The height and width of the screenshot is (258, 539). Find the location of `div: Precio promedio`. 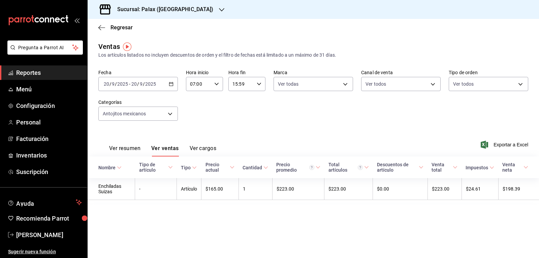

div: Precio promedio is located at coordinates (295, 167).